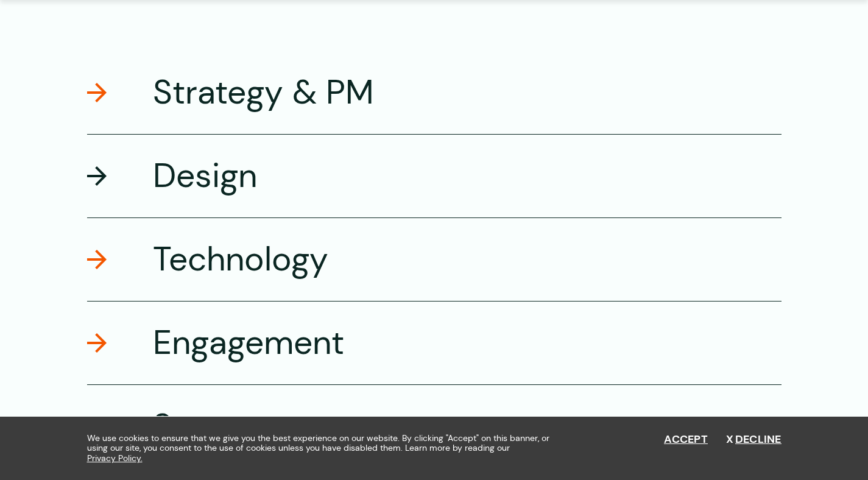 The height and width of the screenshot is (480, 868). Describe the element at coordinates (241, 259) in the screenshot. I see `h3: Technology` at that location.